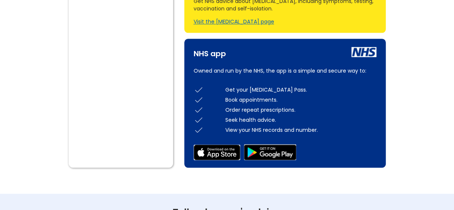 The image size is (454, 210). Describe the element at coordinates (301, 130) in the screenshot. I see `div: View your NHS records and number.` at that location.